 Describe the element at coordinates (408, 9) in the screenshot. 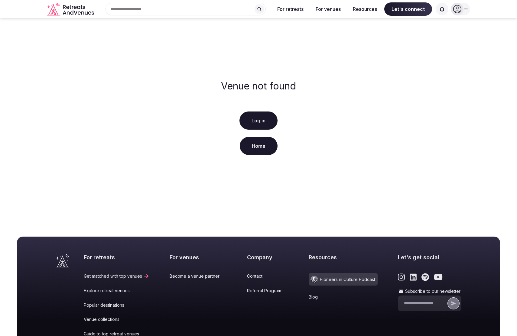

I see `span: Let's connect` at that location.